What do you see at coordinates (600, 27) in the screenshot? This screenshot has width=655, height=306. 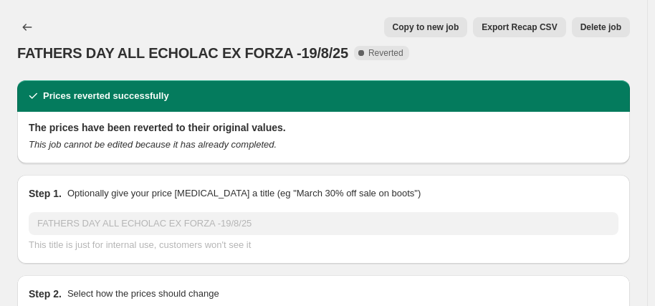 I see `span: Delete job` at bounding box center [600, 27].